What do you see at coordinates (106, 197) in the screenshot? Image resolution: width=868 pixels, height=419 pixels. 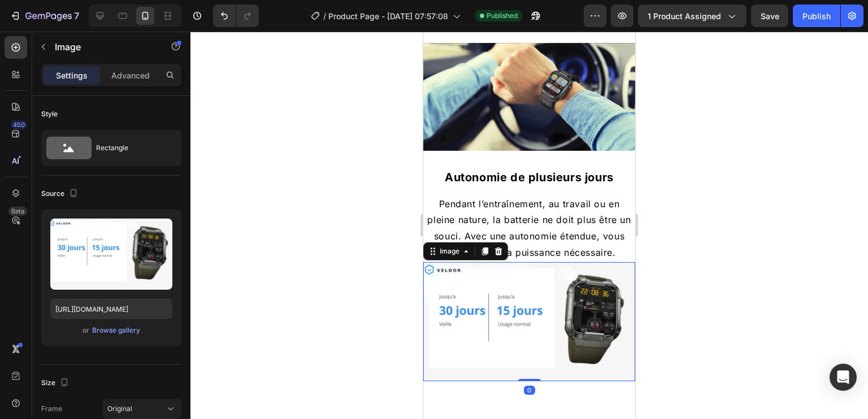 I see `p: Pendant l’entraînement, au travail ou en pleine nature, la batterie ne doit plus être un souci. A...` at bounding box center [106, 197].